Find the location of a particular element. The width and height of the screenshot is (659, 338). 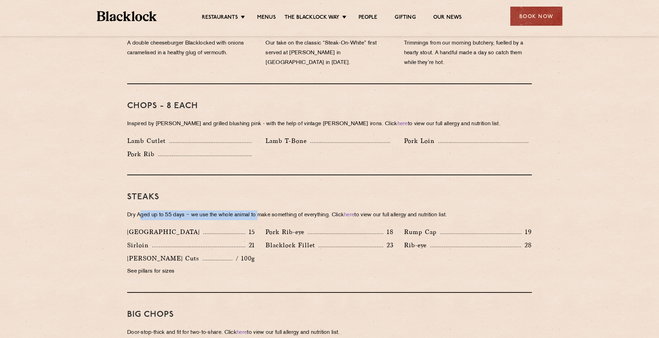

a: Menus is located at coordinates (267, 18).